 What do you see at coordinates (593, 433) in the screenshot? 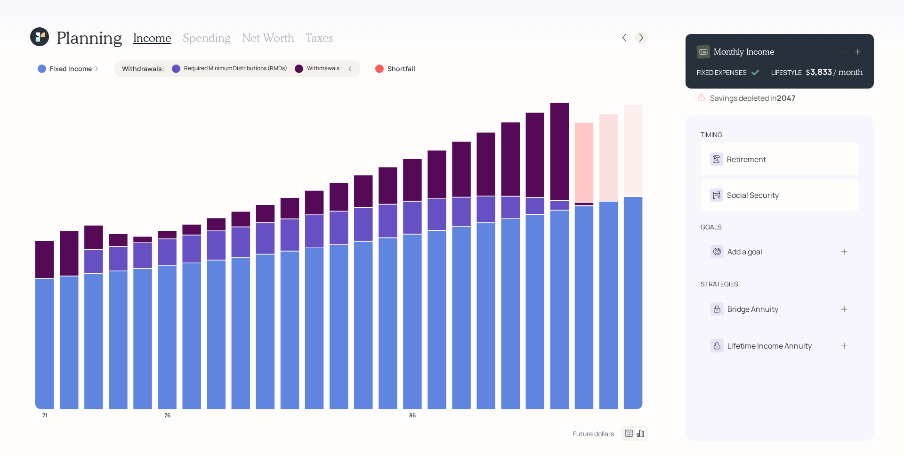
I see `div: Future dollars` at bounding box center [593, 433].